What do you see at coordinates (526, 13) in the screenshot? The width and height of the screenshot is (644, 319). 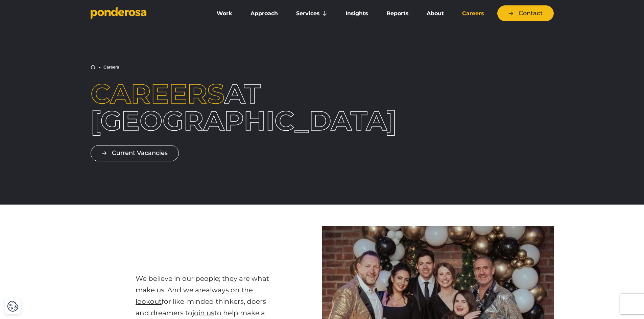 I see `a: Contact` at bounding box center [526, 13].